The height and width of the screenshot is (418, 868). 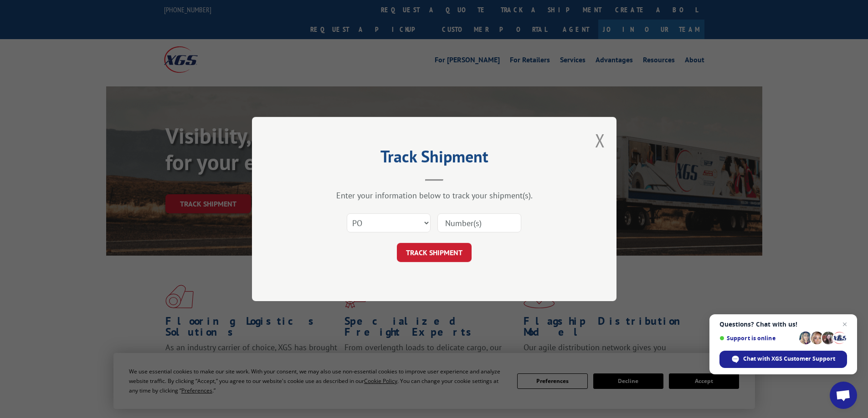 I want to click on div: Chat with XGS Customer Support, so click(x=784, y=359).